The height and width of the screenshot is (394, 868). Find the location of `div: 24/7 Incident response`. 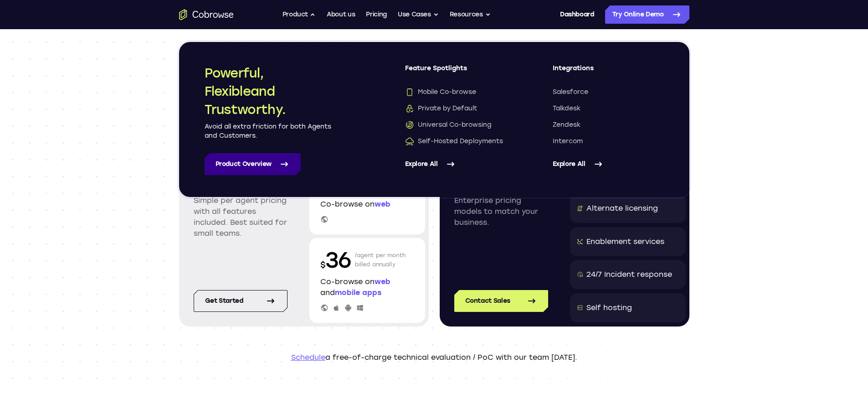

div: 24/7 Incident response is located at coordinates (629, 274).